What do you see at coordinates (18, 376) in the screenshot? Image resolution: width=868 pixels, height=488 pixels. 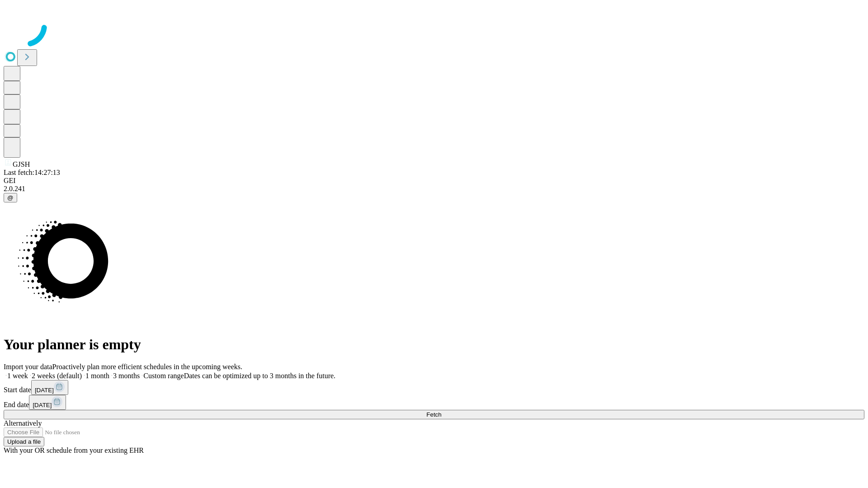 I see `span: 1 week` at bounding box center [18, 376].